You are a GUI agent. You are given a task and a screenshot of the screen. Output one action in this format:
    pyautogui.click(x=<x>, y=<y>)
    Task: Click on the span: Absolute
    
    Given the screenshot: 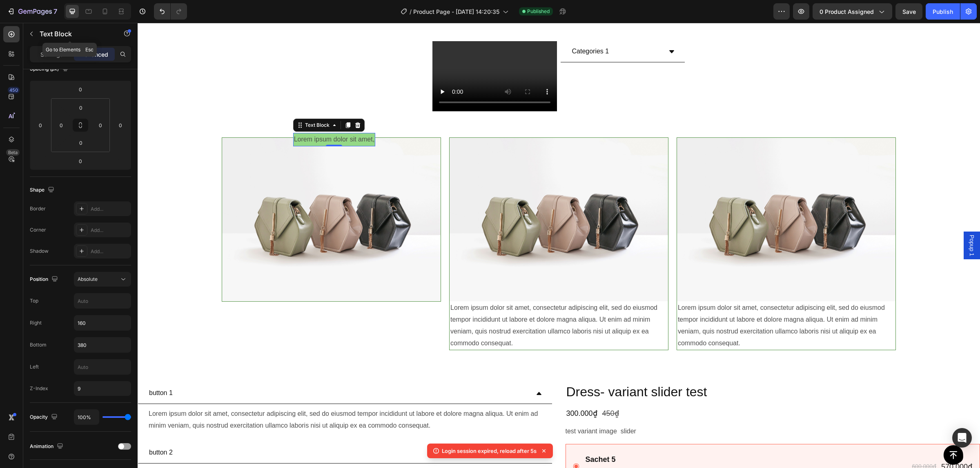 What is the action you would take?
    pyautogui.click(x=88, y=279)
    